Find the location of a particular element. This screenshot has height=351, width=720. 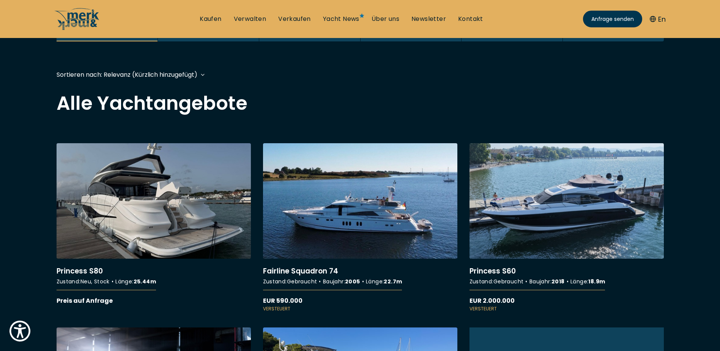

button: Show Accessibility Preferences is located at coordinates (20, 331).